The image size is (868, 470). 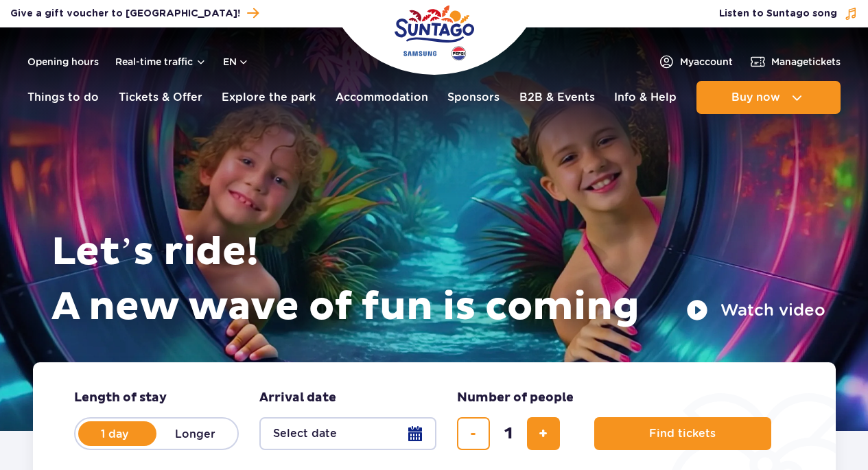 I want to click on a: Accommodation, so click(x=381, y=97).